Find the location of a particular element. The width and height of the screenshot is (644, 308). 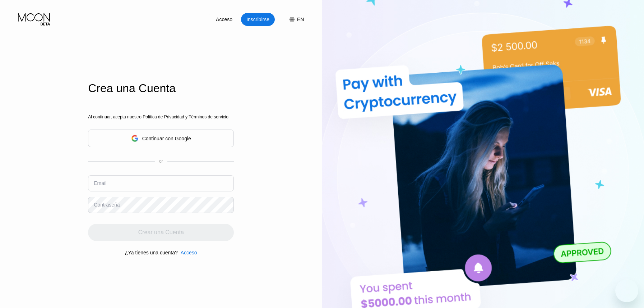

div: Contraseña is located at coordinates (107, 204).